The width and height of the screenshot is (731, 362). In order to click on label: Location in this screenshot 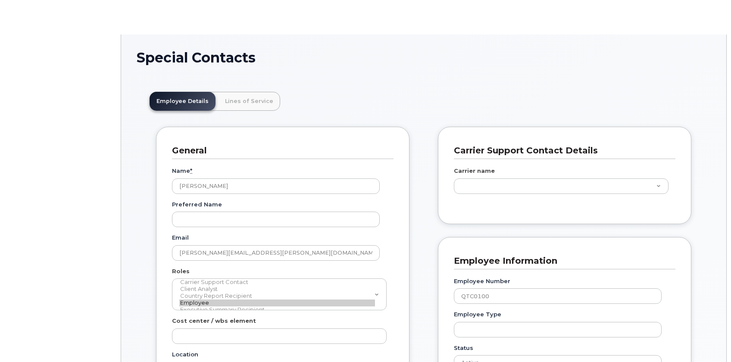, I will do `click(185, 354)`.